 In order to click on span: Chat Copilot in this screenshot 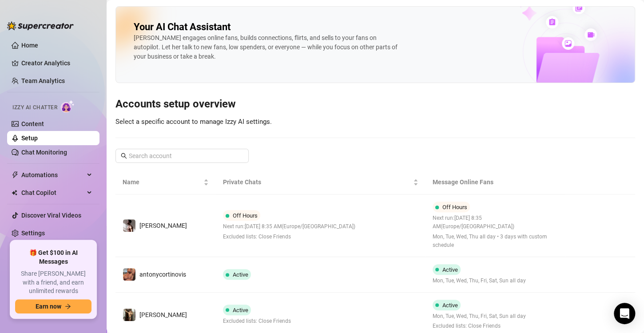, I will do `click(53, 193)`.